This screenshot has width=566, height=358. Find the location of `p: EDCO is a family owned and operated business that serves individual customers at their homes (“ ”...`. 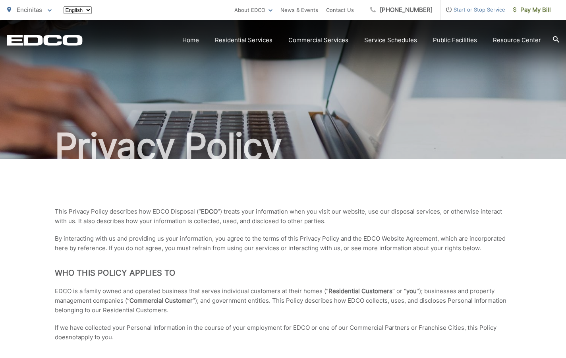

p: EDCO is a family owned and operated business that serves individual customers at their homes (“ ”... is located at coordinates (283, 301).